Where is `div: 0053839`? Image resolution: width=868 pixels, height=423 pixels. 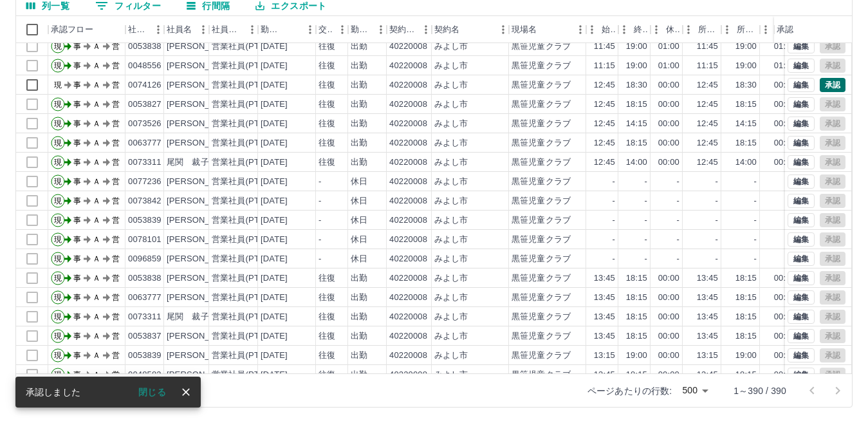
div: 0053839 is located at coordinates (145, 220).